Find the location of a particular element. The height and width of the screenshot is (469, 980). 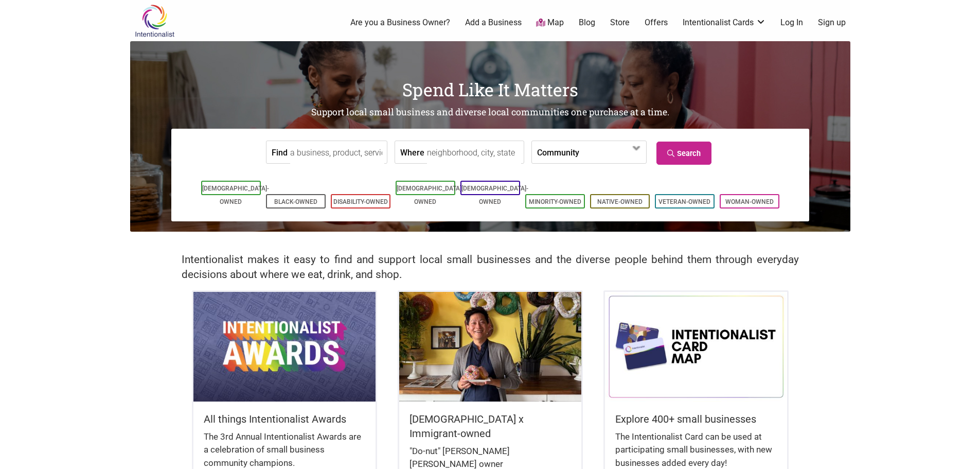

h1: Spend Like It Matters is located at coordinates (490, 90).